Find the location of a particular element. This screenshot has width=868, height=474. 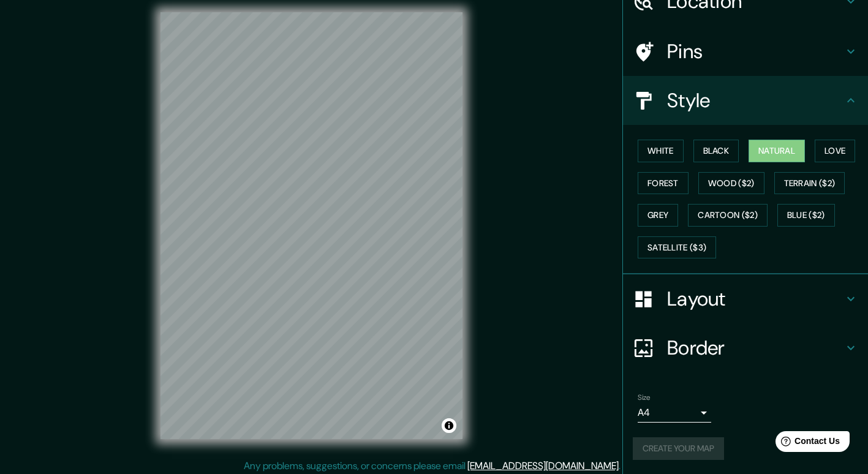

button: Love is located at coordinates (835, 151).